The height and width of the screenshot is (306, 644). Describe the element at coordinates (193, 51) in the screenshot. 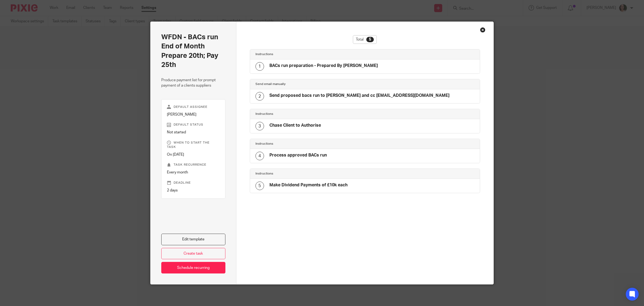

I see `h2: WFDN - BACs run End of Month Prepare 20th; Pay 25th` at that location.